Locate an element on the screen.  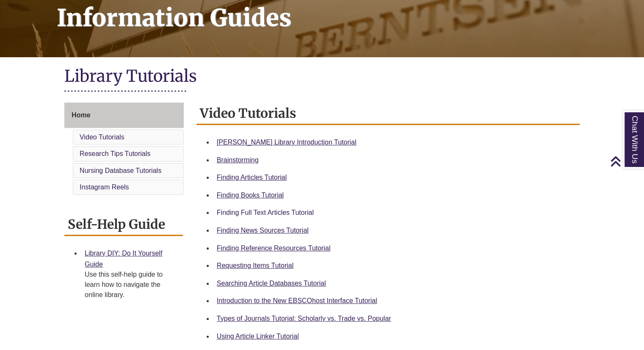
div: Use this self-help guide to learn how to navigate the online library. is located at coordinates (130, 285).